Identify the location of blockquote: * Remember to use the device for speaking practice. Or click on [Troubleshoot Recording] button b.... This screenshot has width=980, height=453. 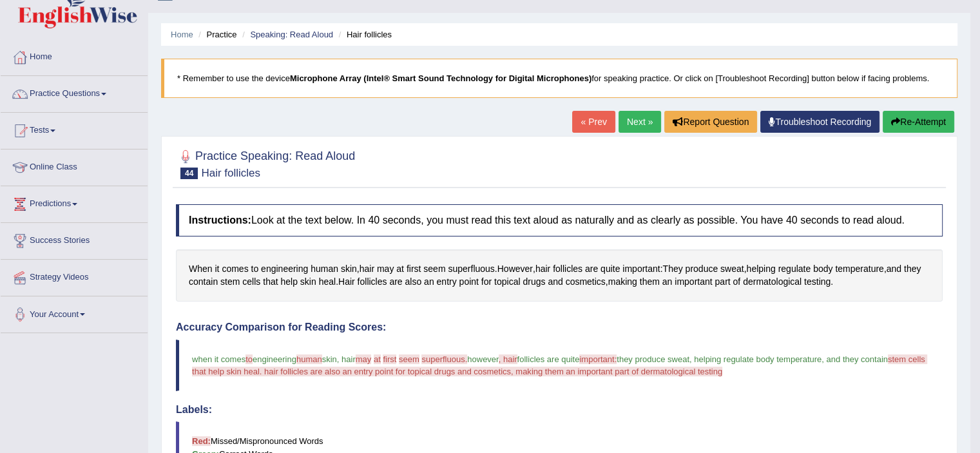
(560, 78).